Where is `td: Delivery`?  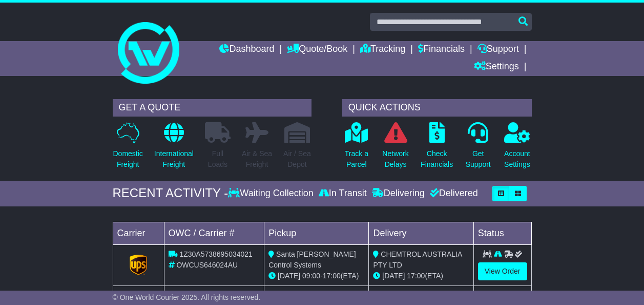
td: Delivery is located at coordinates (421, 233).